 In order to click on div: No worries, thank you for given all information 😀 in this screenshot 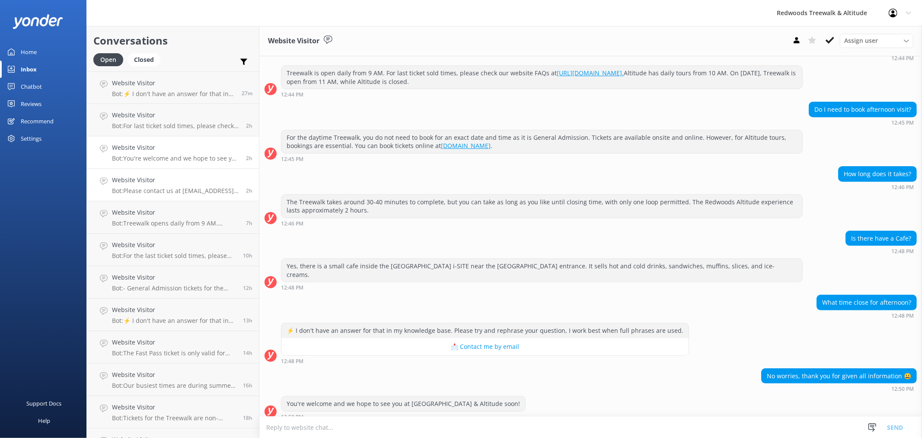, I will do `click(839, 376)`.